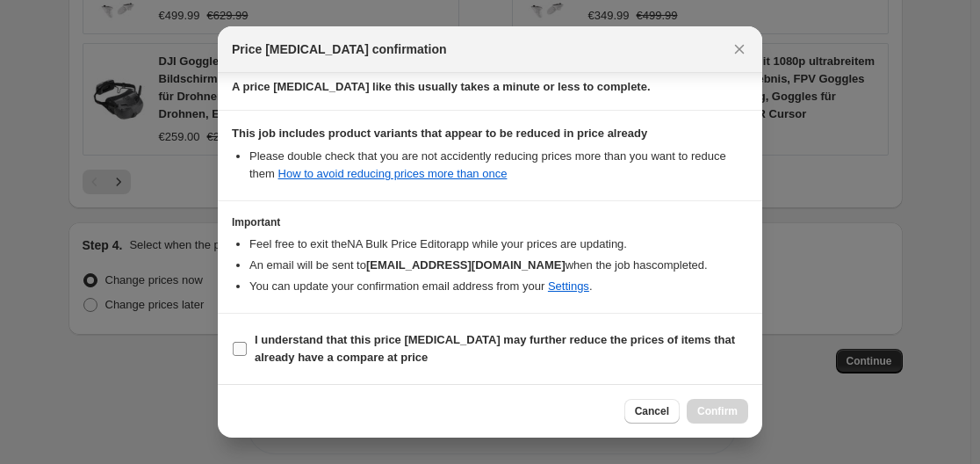 The height and width of the screenshot is (464, 980). I want to click on button: Cancel, so click(651, 411).